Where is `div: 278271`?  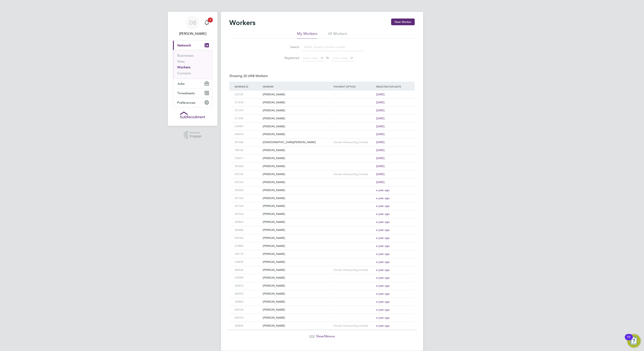
div: 278271 is located at coordinates (248, 158).